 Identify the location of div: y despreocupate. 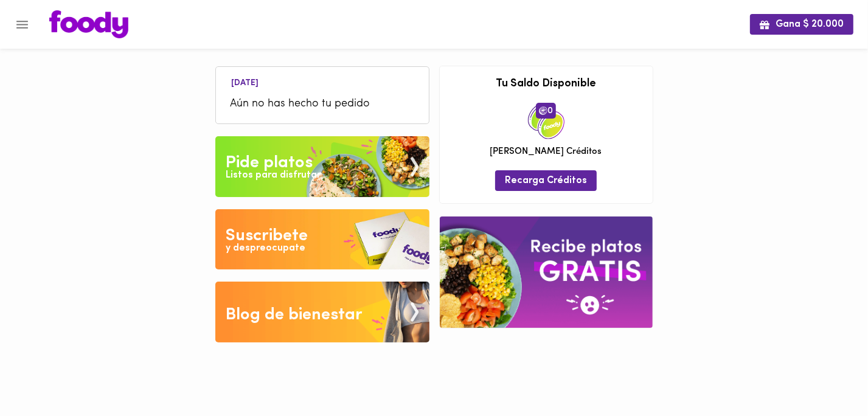
(265, 248).